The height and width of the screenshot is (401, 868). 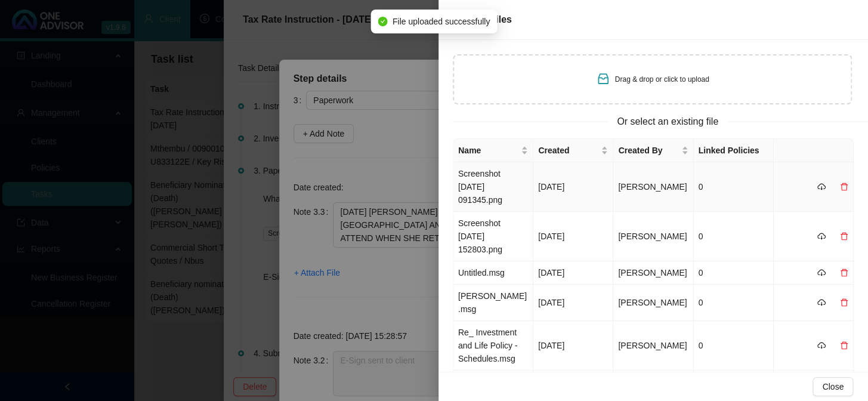 I want to click on span: Drag & drop or click to upload, so click(x=662, y=79).